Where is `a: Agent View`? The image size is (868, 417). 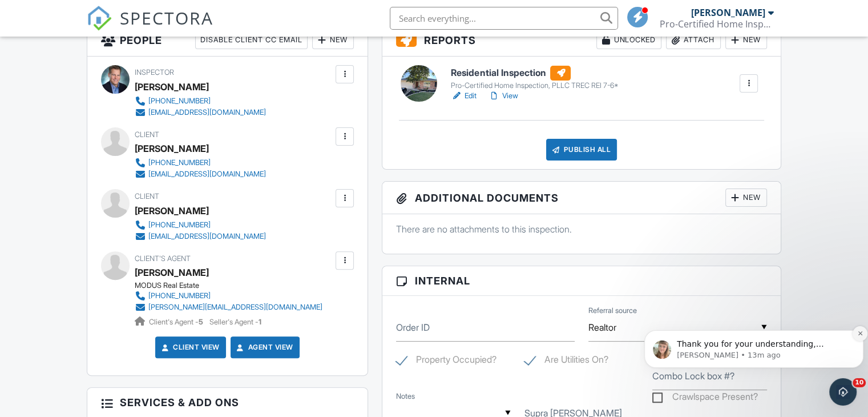 a: Agent View is located at coordinates (264, 347).